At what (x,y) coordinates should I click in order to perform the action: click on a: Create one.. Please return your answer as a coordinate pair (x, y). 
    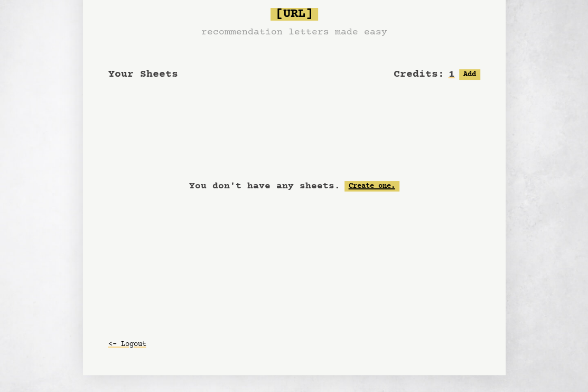
    Looking at the image, I should click on (372, 186).